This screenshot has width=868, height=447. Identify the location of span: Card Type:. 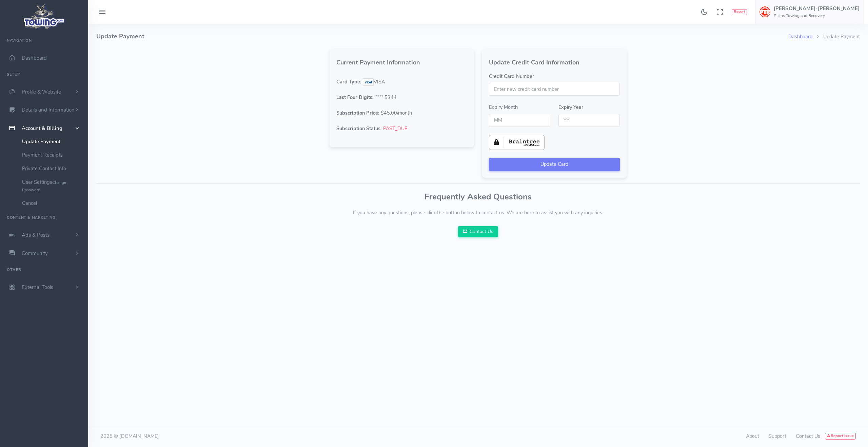
(348, 82).